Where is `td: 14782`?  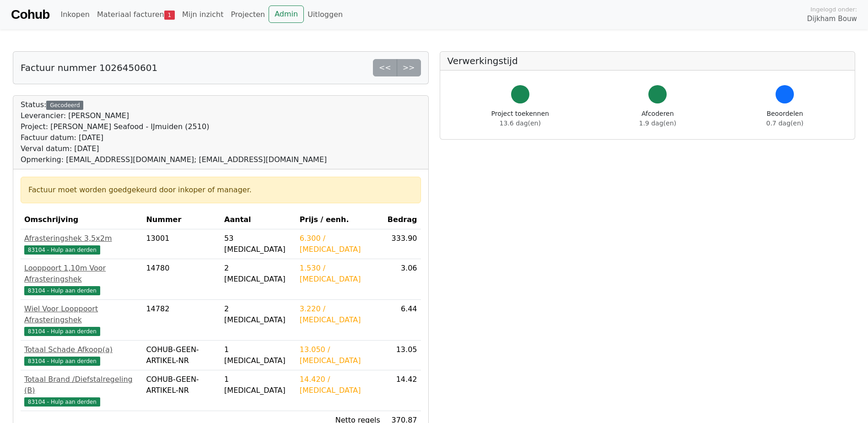
td: 14782 is located at coordinates (181, 320).